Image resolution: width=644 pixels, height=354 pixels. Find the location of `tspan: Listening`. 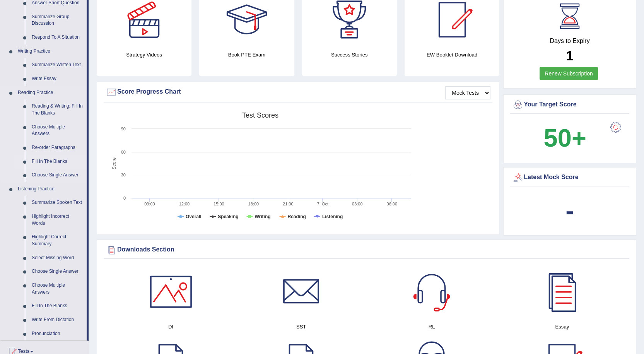

tspan: Listening is located at coordinates (332, 217).